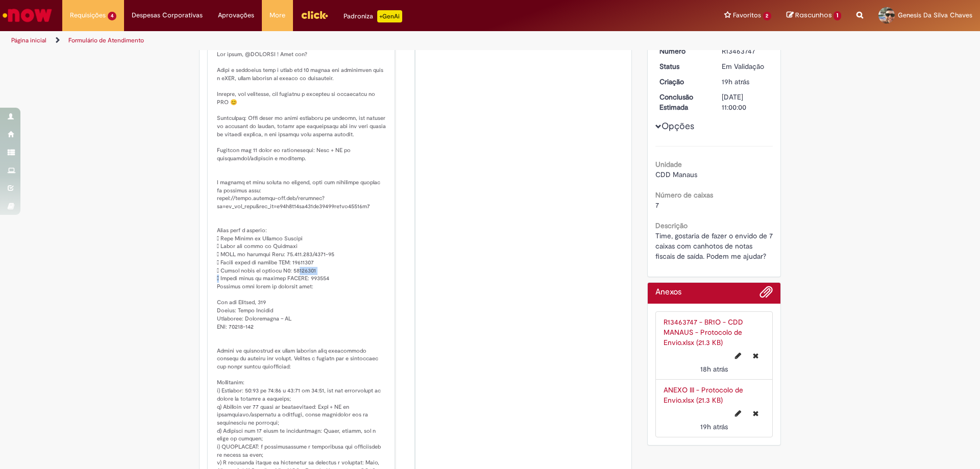  What do you see at coordinates (236, 15) in the screenshot?
I see `span: Aprovações` at bounding box center [236, 15].